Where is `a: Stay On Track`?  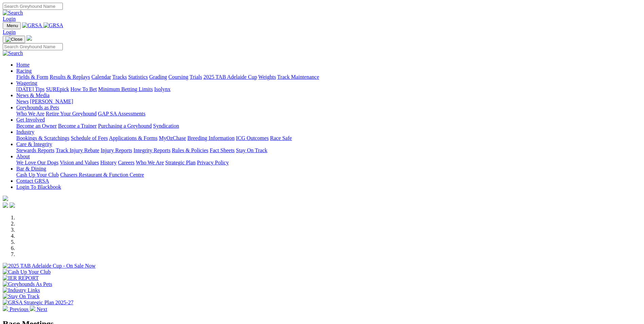
a: Stay On Track is located at coordinates (251, 150).